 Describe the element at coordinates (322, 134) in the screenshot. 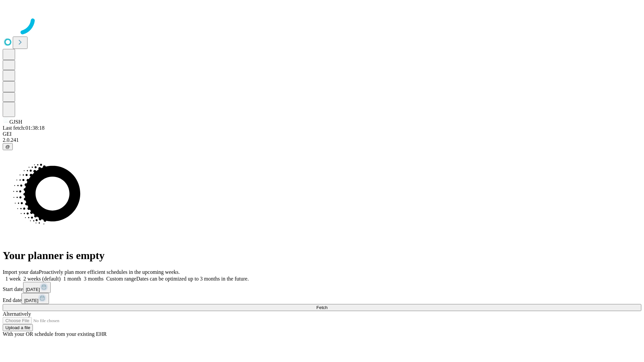

I see `div: GEI` at that location.